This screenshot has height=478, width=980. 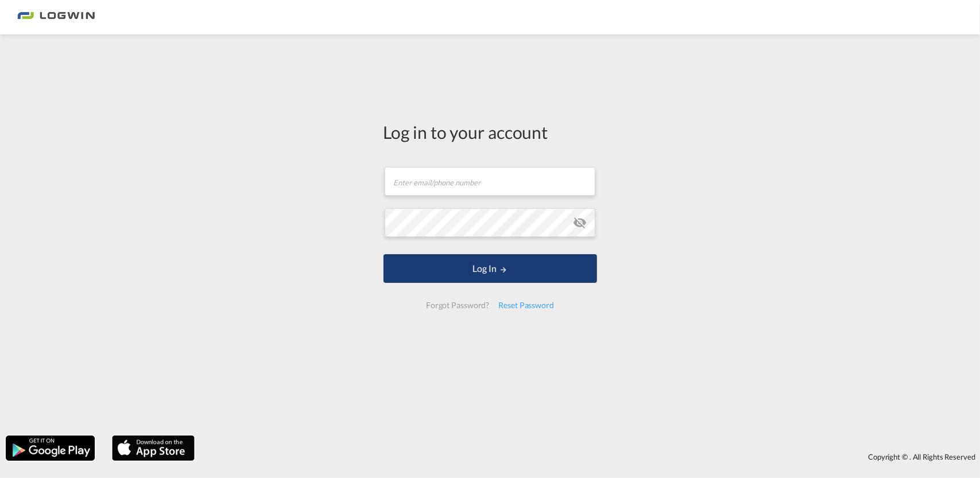 I want to click on div: Forgot Password?, so click(x=458, y=306).